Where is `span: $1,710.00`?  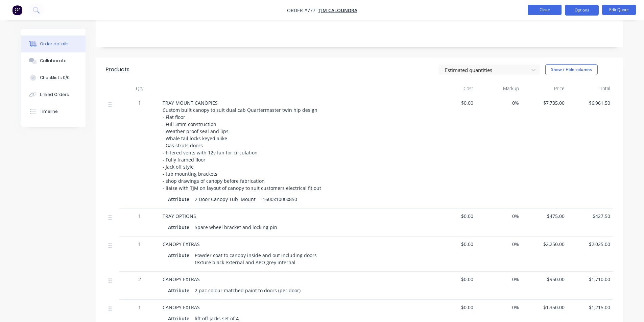
span: $1,710.00 is located at coordinates (590, 279).